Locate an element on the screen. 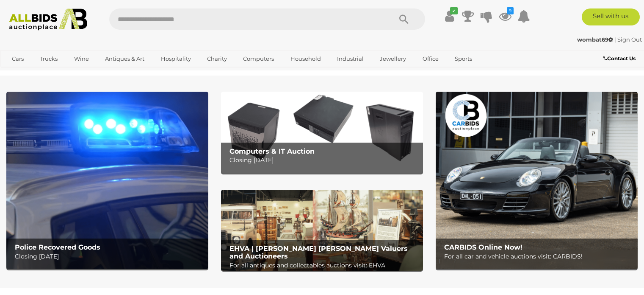 The height and width of the screenshot is (295, 644). a: Wine is located at coordinates (81, 59).